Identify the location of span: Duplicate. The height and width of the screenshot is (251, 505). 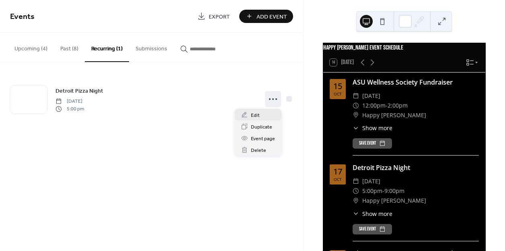
(262, 127).